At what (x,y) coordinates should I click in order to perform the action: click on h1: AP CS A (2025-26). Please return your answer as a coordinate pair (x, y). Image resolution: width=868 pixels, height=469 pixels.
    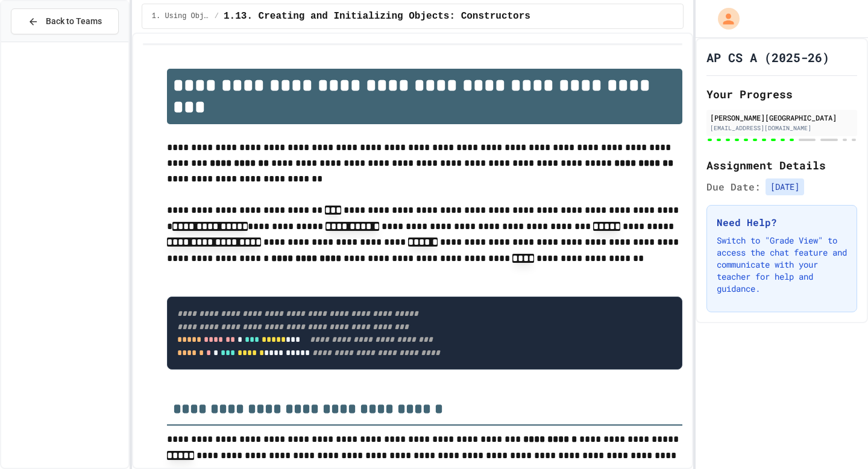
    Looking at the image, I should click on (768, 57).